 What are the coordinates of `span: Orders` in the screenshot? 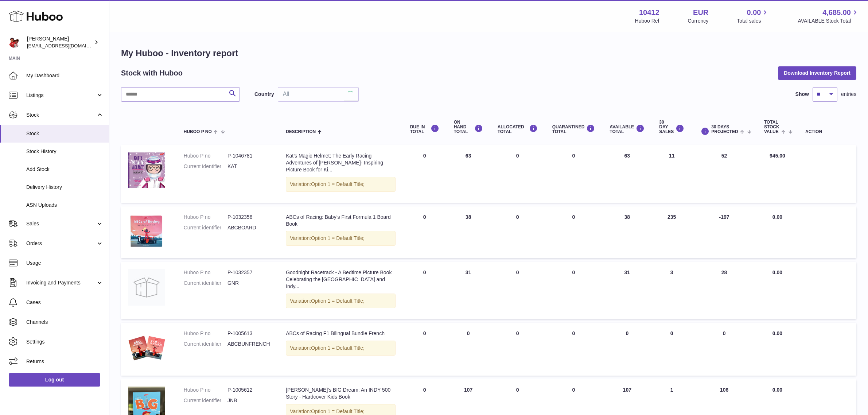 It's located at (61, 243).